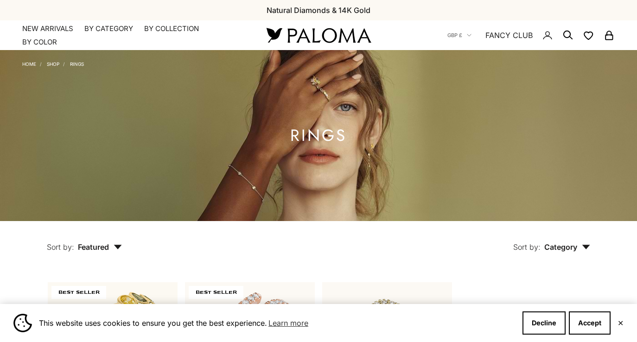 The width and height of the screenshot is (637, 342). Describe the element at coordinates (77, 64) in the screenshot. I see `a: Rings` at that location.